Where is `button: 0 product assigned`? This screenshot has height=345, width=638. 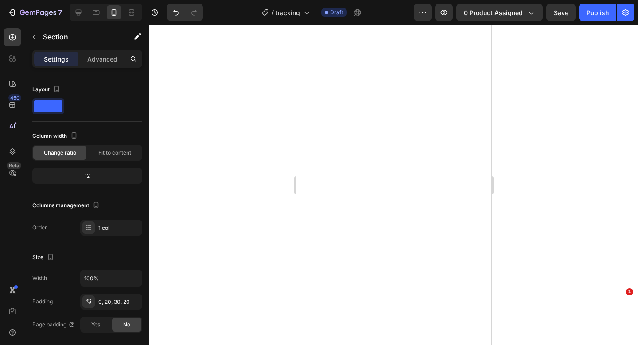
button: 0 product assigned is located at coordinates (499, 12).